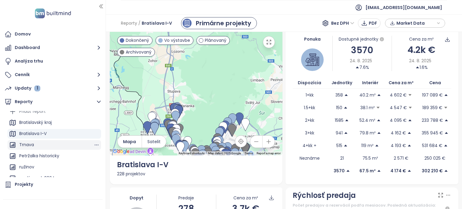 The height and width of the screenshot is (209, 462). I want to click on span: 24. 8. 2025, so click(361, 61).